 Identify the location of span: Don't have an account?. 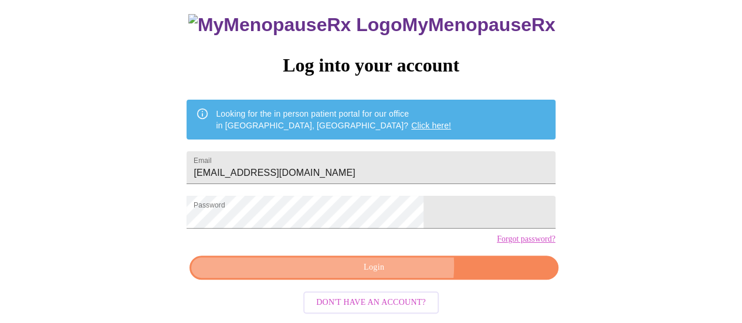
(371, 303).